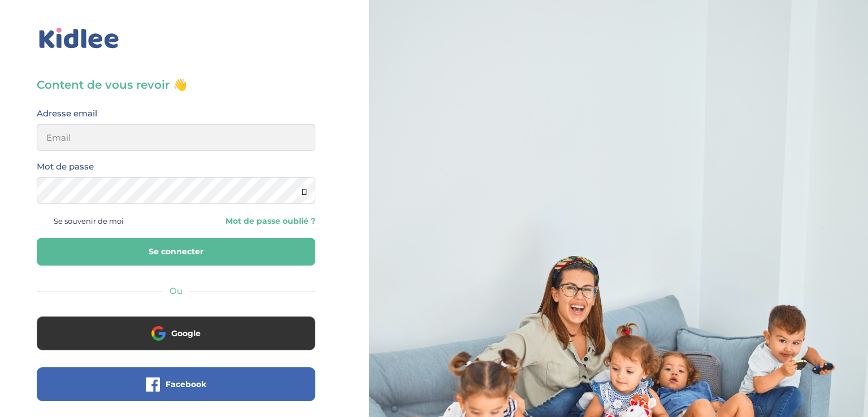 The image size is (868, 417). Describe the element at coordinates (176, 290) in the screenshot. I see `span: Ou` at that location.